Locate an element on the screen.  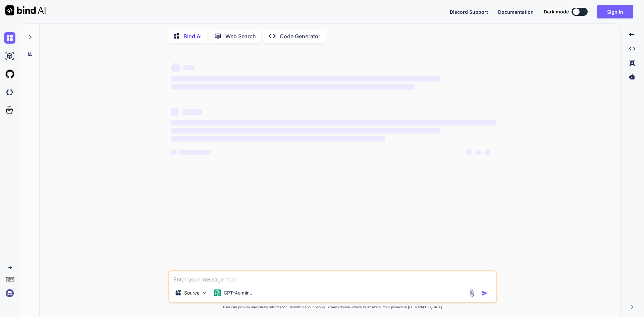
p: Web Search is located at coordinates (241, 36).